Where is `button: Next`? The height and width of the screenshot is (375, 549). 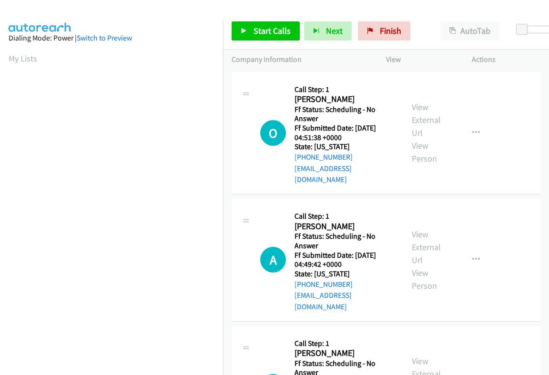 button: Next is located at coordinates (328, 31).